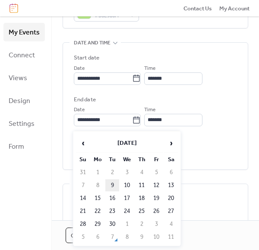 This screenshot has width=259, height=250. Describe the element at coordinates (85, 100) in the screenshot. I see `div: End date` at that location.